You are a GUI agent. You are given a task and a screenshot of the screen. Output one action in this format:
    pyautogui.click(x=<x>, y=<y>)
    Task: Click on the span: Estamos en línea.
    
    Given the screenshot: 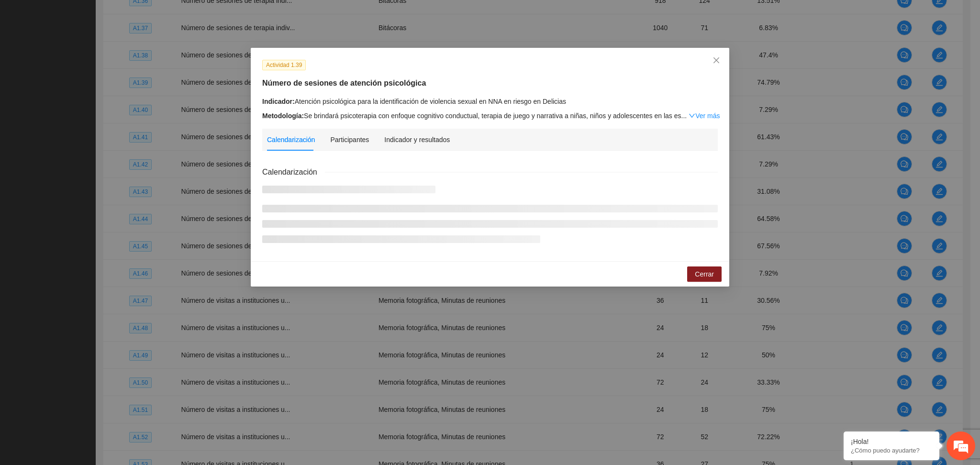 What is the action you would take?
    pyautogui.click(x=94, y=176)
    